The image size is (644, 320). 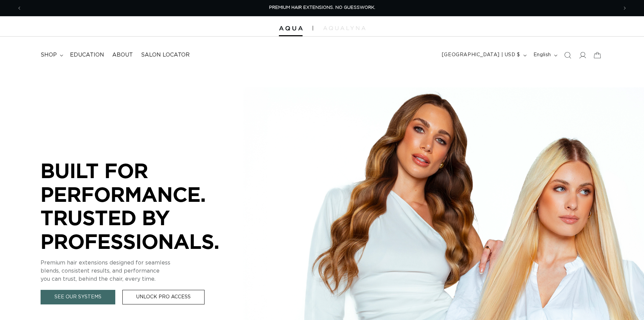 What do you see at coordinates (542, 55) in the screenshot?
I see `span: English` at bounding box center [542, 55].